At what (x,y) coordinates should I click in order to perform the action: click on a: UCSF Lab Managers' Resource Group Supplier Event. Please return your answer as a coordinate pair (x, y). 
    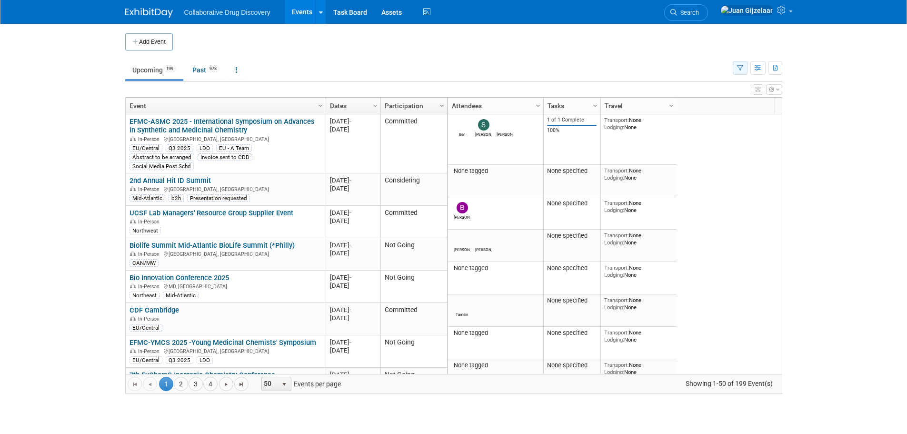
    Looking at the image, I should click on (212, 213).